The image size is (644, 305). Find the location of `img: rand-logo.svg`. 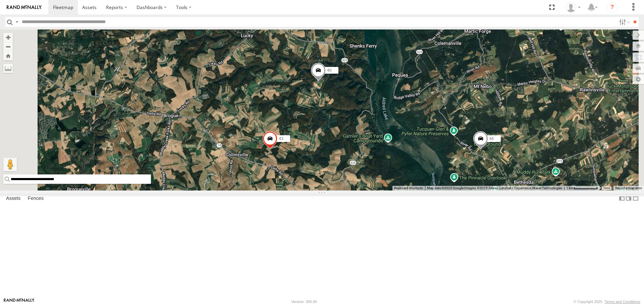

img: rand-logo.svg is located at coordinates (24, 7).